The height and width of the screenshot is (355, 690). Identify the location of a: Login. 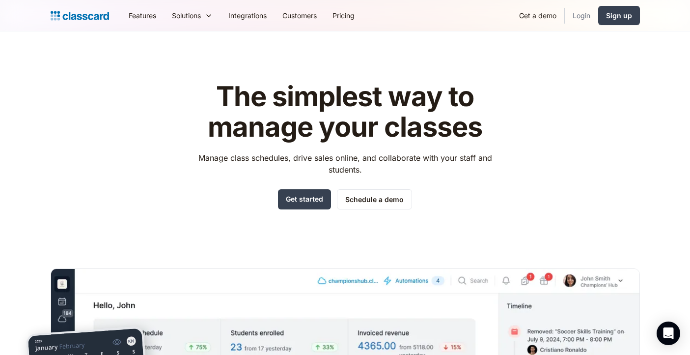
(582, 15).